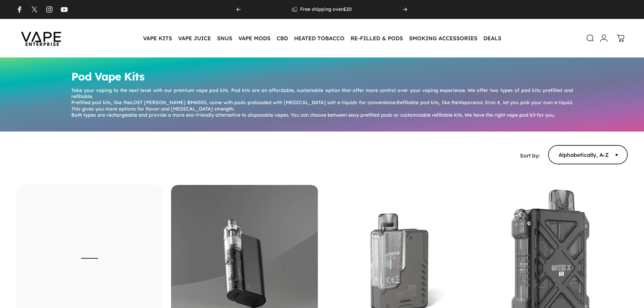 The height and width of the screenshot is (308, 644). What do you see at coordinates (194, 38) in the screenshot?
I see `summary: VAPE JUICE` at bounding box center [194, 38].